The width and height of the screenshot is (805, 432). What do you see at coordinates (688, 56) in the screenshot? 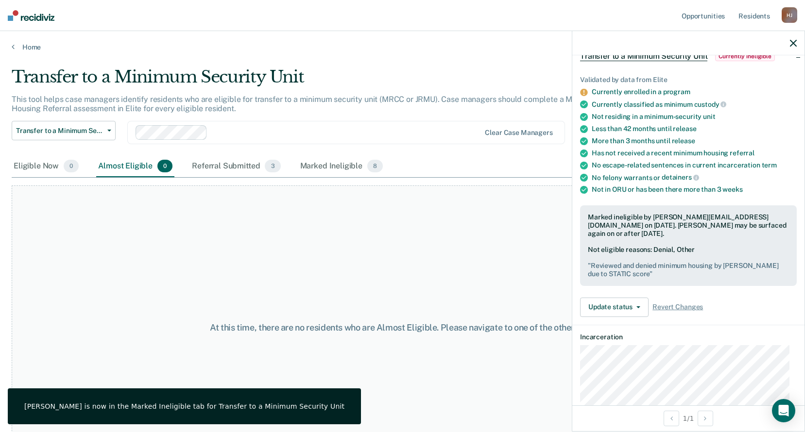
I see `div: Transfer to a Minimum Security UnitCurrently ineligible` at bounding box center [688, 56].